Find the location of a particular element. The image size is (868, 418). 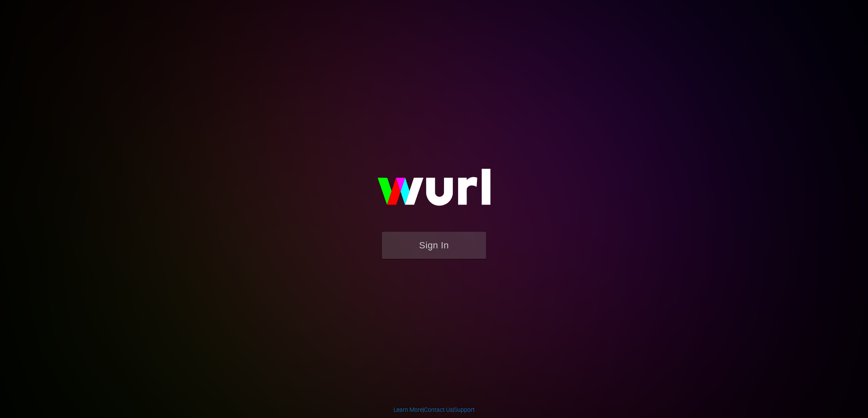

a: Support is located at coordinates (465, 410).